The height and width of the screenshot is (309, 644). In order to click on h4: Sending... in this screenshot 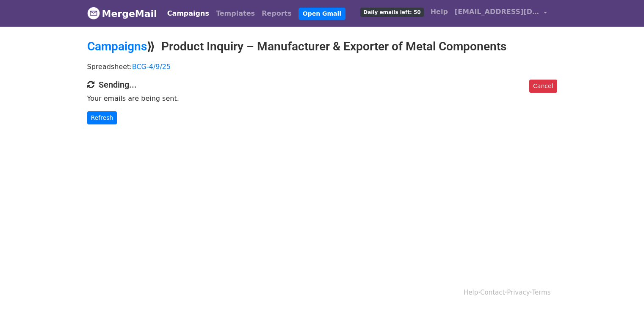, I will do `click(322, 85)`.